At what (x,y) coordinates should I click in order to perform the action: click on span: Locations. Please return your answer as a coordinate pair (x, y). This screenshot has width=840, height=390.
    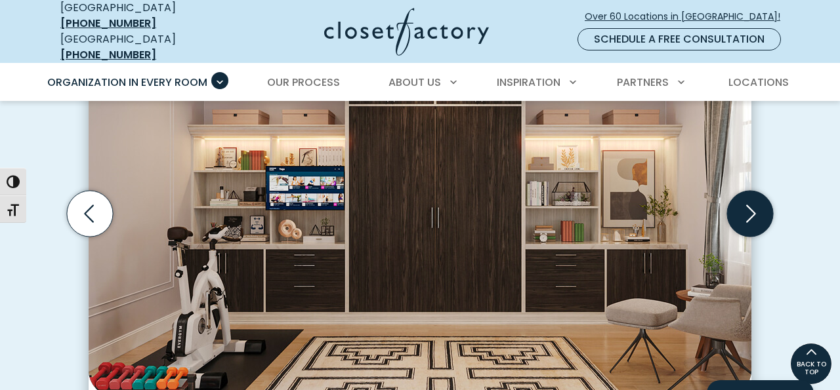
    Looking at the image, I should click on (759, 82).